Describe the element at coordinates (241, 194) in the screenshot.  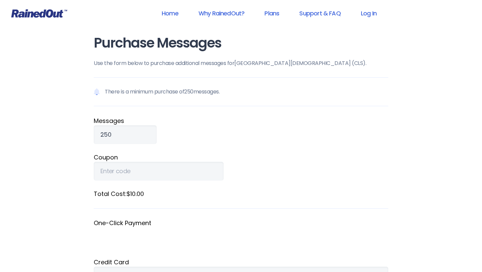
I see `label: Total Cost: $10.00` at that location.